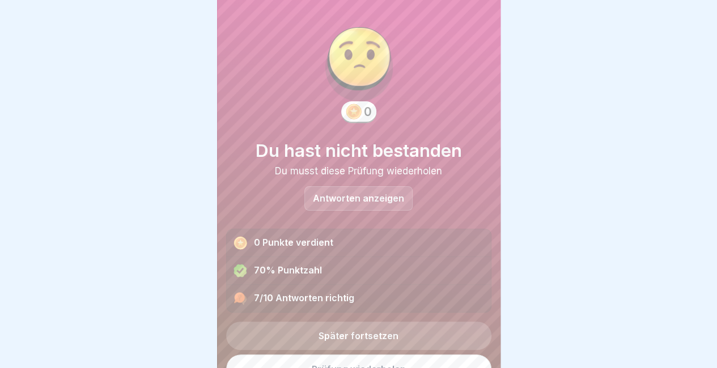 The height and width of the screenshot is (368, 717). I want to click on div: 70% Punktzahl, so click(359, 271).